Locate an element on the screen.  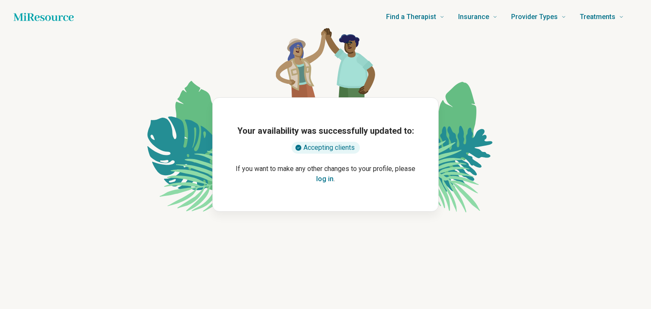
span: Find a Therapist is located at coordinates (411, 17).